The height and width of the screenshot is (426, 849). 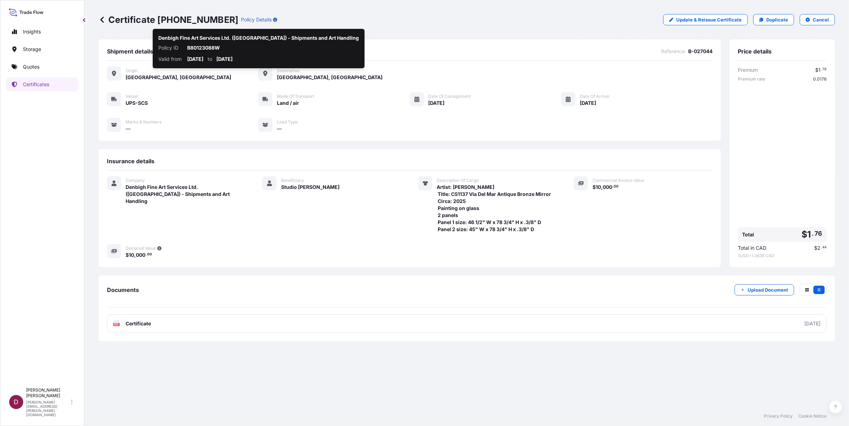 What do you see at coordinates (773, 20) in the screenshot?
I see `a: Duplicate` at bounding box center [773, 20].